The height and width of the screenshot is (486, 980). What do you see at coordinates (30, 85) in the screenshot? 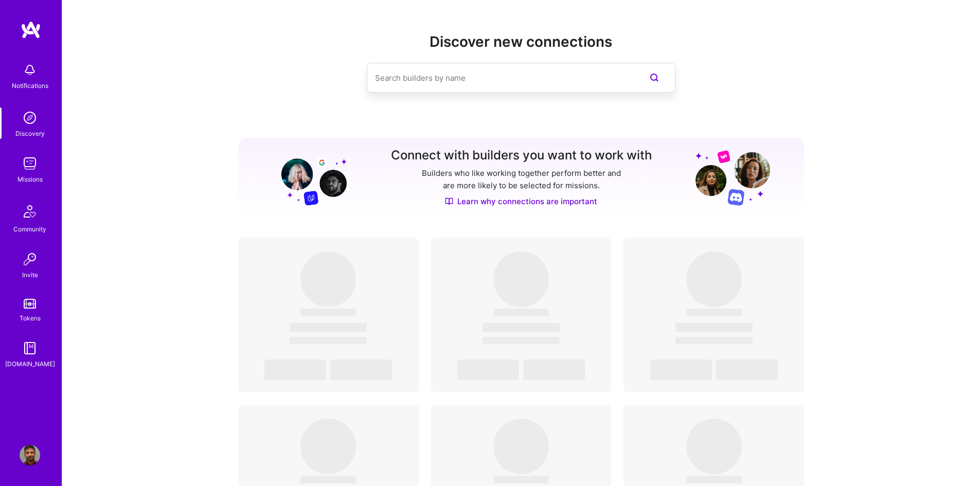
I see `div: Notifications` at bounding box center [30, 85].